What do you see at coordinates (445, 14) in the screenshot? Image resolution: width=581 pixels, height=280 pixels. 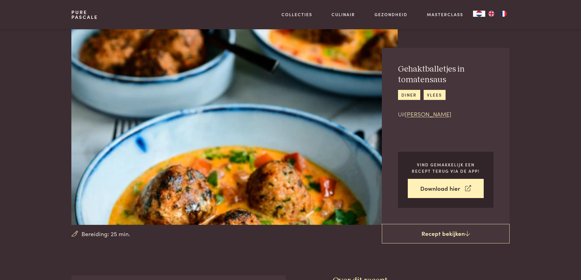 I see `a: Masterclass` at bounding box center [445, 14].